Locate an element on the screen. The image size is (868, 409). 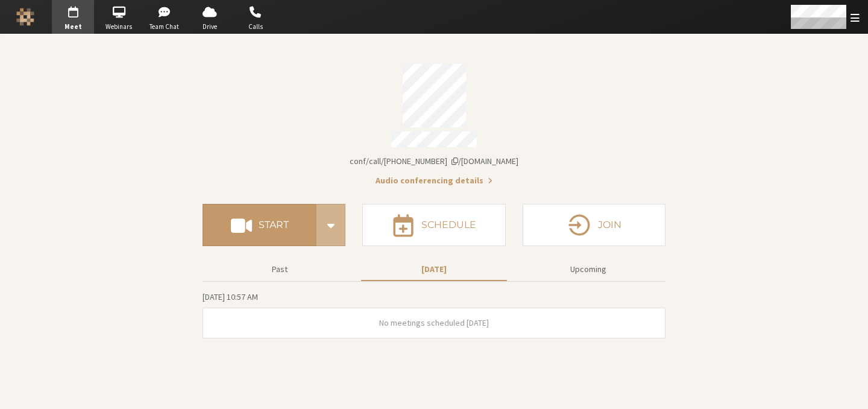
span: Calls is located at coordinates (255, 27).